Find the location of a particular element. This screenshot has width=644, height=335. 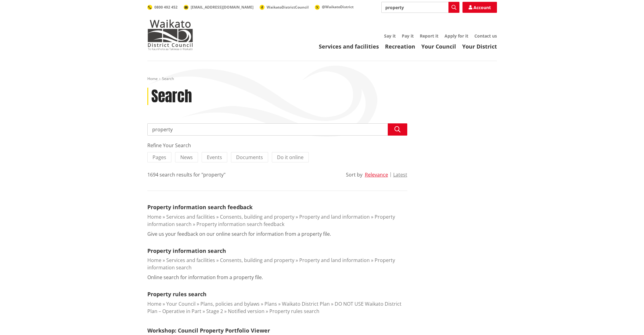

a: @WaikatoDistrict is located at coordinates (334, 7).